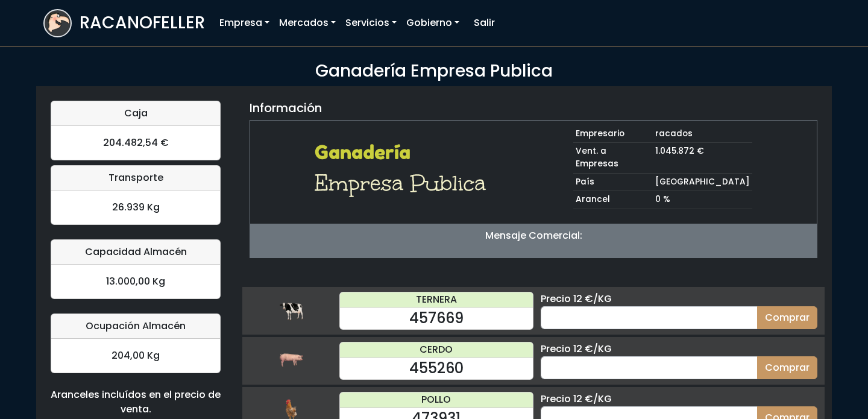 This screenshot has width=868, height=419. What do you see at coordinates (404, 183) in the screenshot?
I see `h1: Empresa Publica` at bounding box center [404, 183].